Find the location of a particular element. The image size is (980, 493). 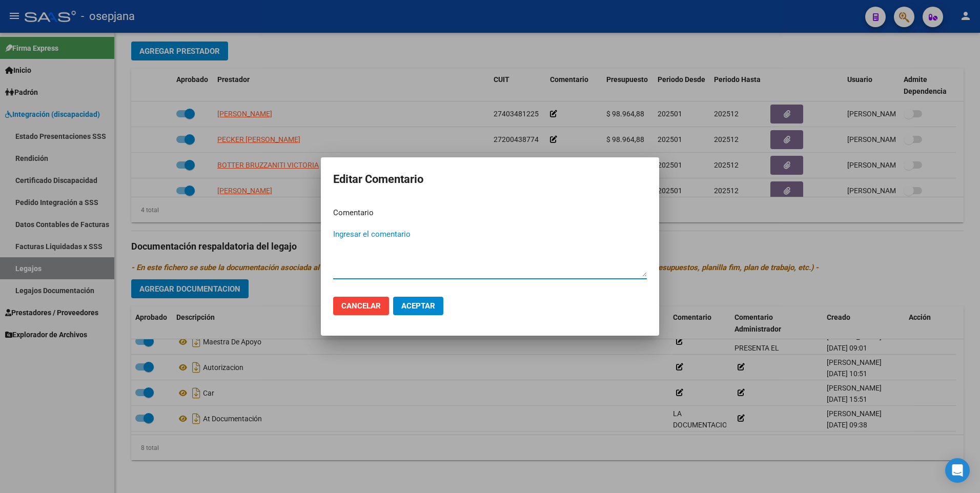

button: Cancelar is located at coordinates (361, 306).